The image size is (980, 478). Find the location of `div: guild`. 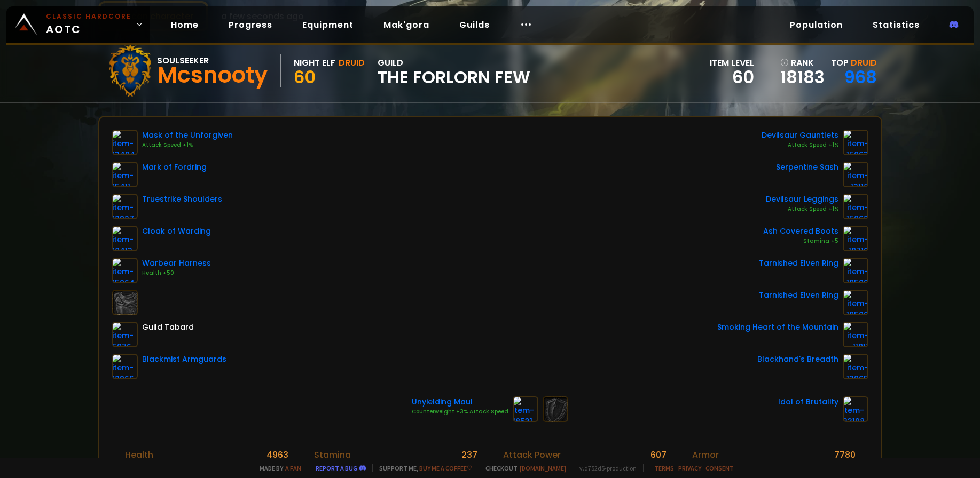

div: guild is located at coordinates (454, 70).